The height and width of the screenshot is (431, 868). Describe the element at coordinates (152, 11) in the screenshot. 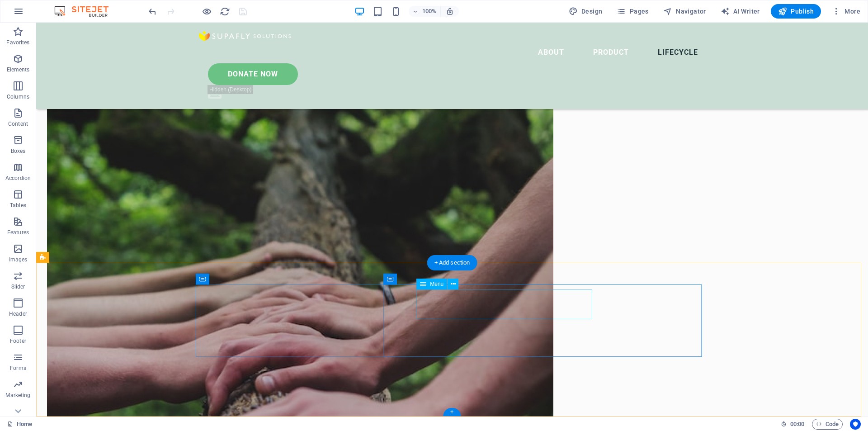

I see `i: Undo: Change HTML (Ctrl+Z)` at that location.